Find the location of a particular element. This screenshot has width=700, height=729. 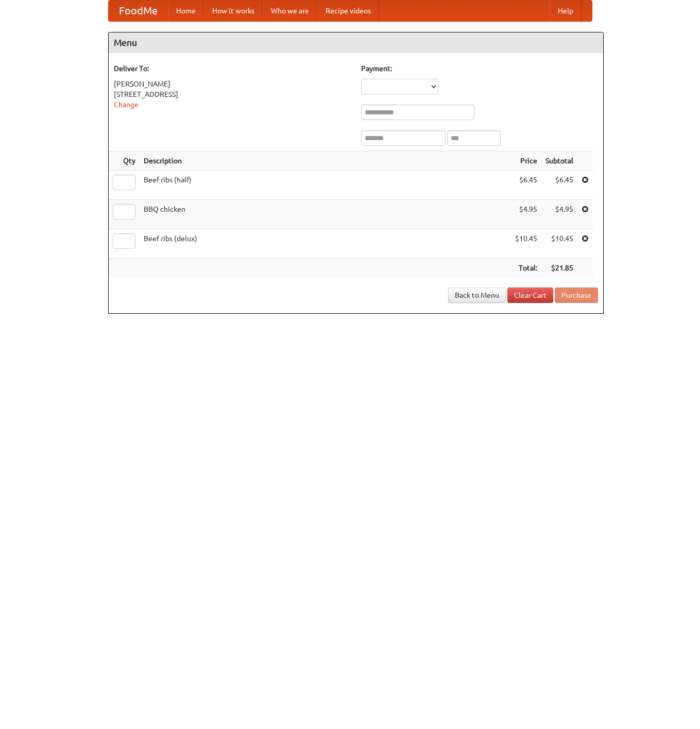

a: Home is located at coordinates (186, 11).